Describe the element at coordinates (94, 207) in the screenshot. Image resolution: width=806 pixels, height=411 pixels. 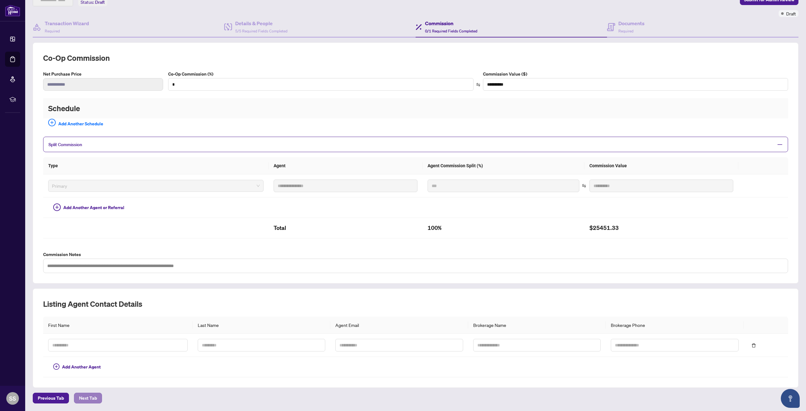
I see `span: Add Another Agent or Referral` at that location.